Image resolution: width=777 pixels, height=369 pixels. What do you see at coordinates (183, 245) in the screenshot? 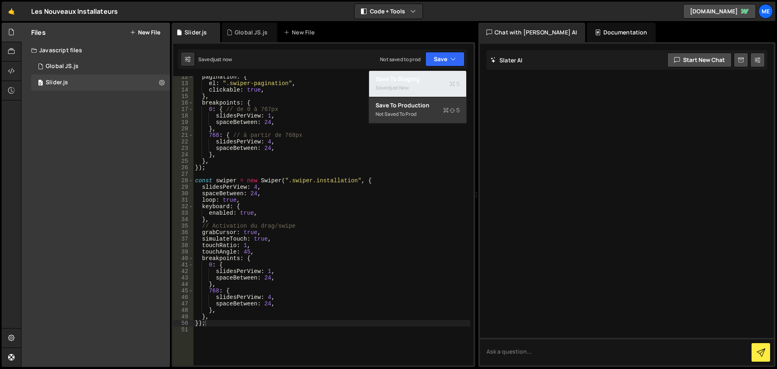
I see `div: 38` at bounding box center [183, 245].